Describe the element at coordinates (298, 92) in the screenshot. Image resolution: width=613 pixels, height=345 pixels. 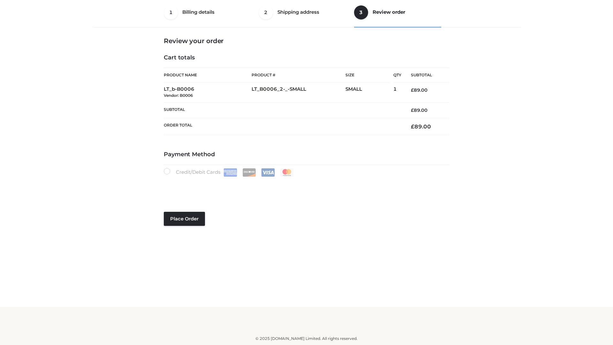
I see `td: LT_B0006_2-_-SMALL` at that location.